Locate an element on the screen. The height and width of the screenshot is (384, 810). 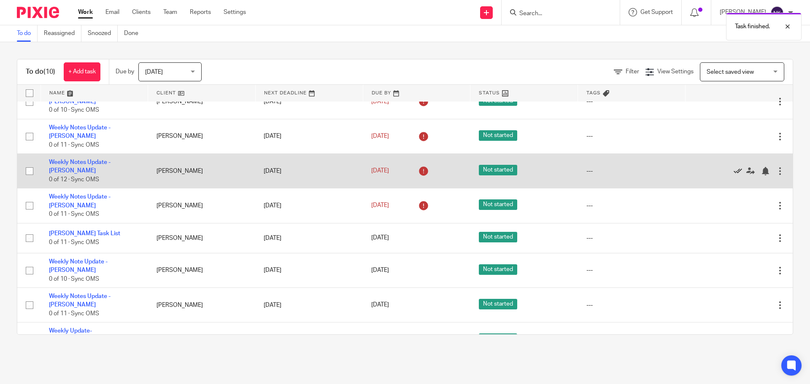
span: View Settings is located at coordinates (676, 72).